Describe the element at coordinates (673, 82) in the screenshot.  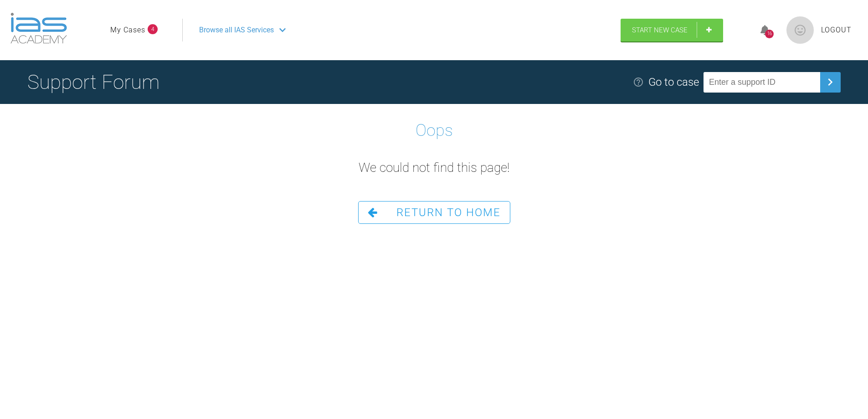
I see `div: Go to case` at that location.